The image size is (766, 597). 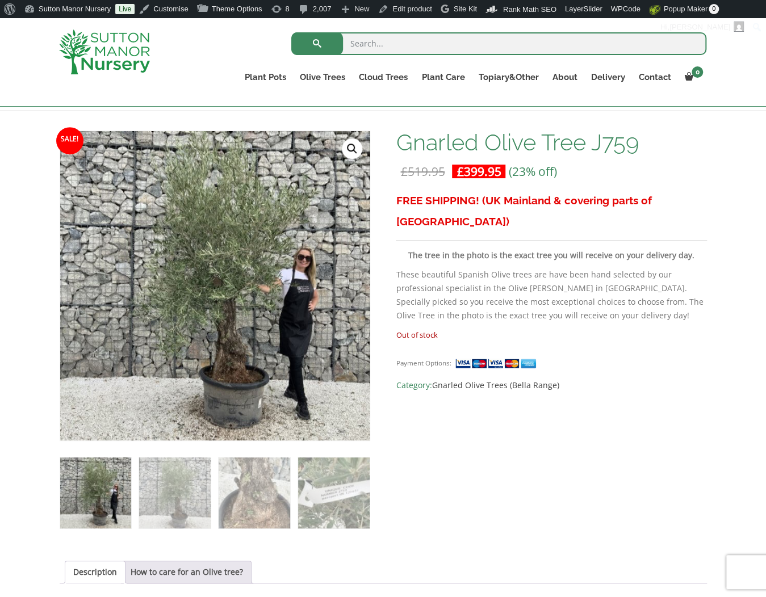 I want to click on a: Description, so click(x=95, y=572).